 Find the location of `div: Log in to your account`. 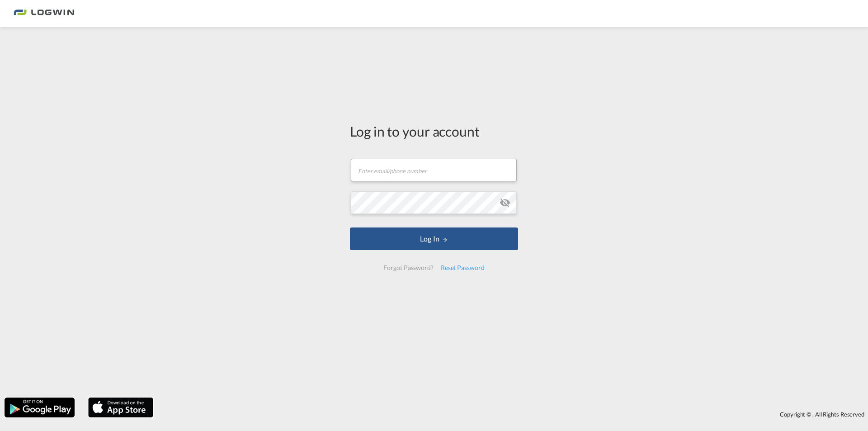

div: Log in to your account is located at coordinates (434, 131).